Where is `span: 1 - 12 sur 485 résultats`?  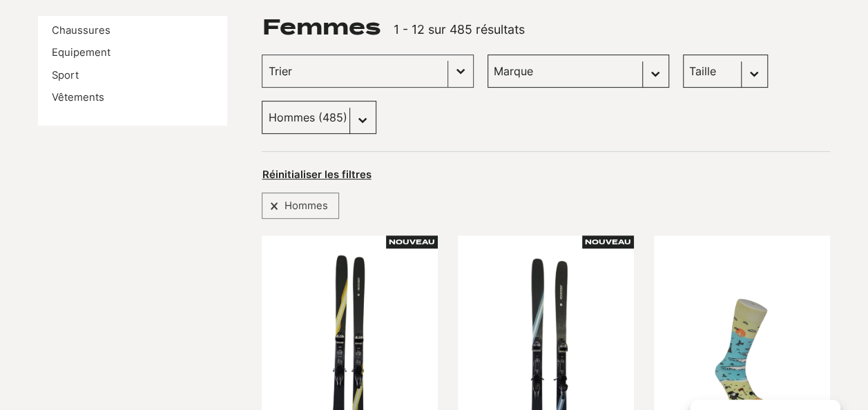 span: 1 - 12 sur 485 résultats is located at coordinates (459, 29).